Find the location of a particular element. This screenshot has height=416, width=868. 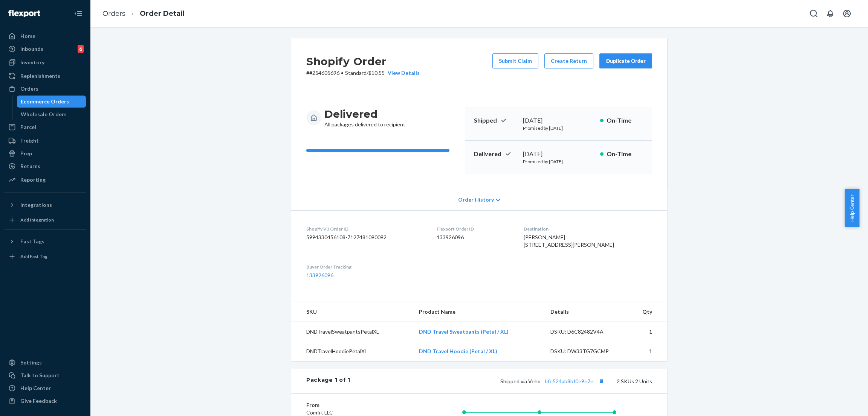

button: View Details is located at coordinates (402, 73).